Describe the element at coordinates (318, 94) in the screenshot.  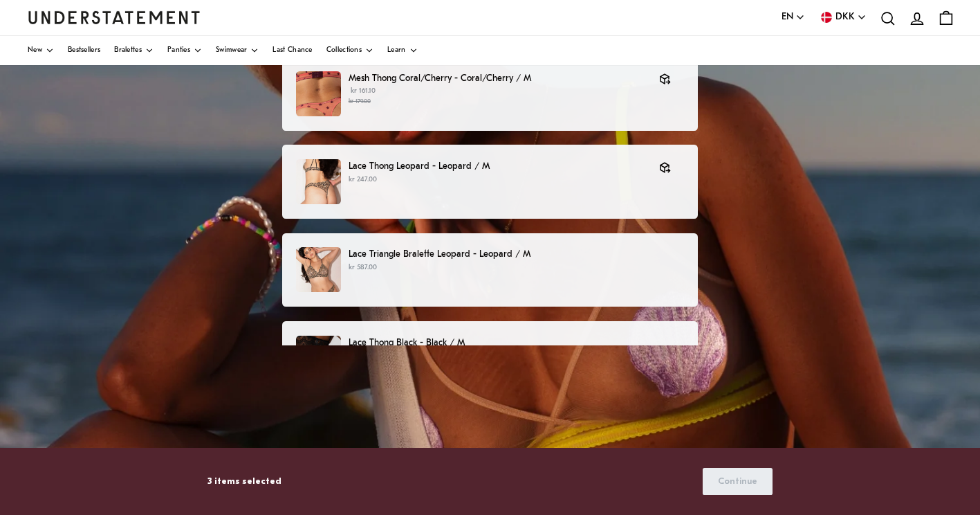
I see `img: 189_246cc00b-718c-4c3a-83aa-836e3b6b3429.jpg` at that location.